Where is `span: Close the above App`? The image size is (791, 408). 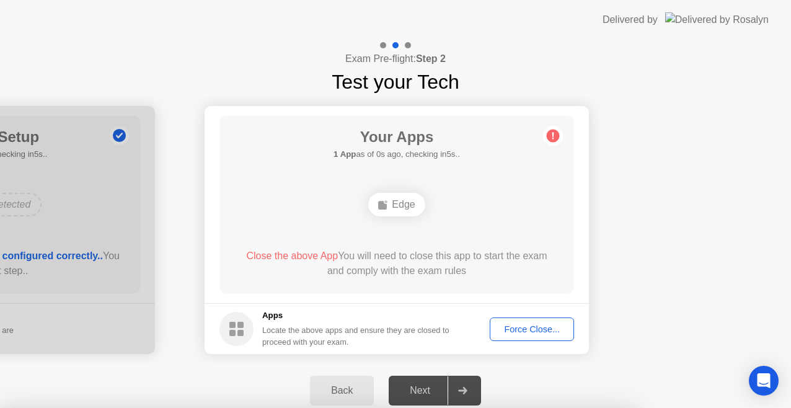 span: Close the above App is located at coordinates (292, 255).